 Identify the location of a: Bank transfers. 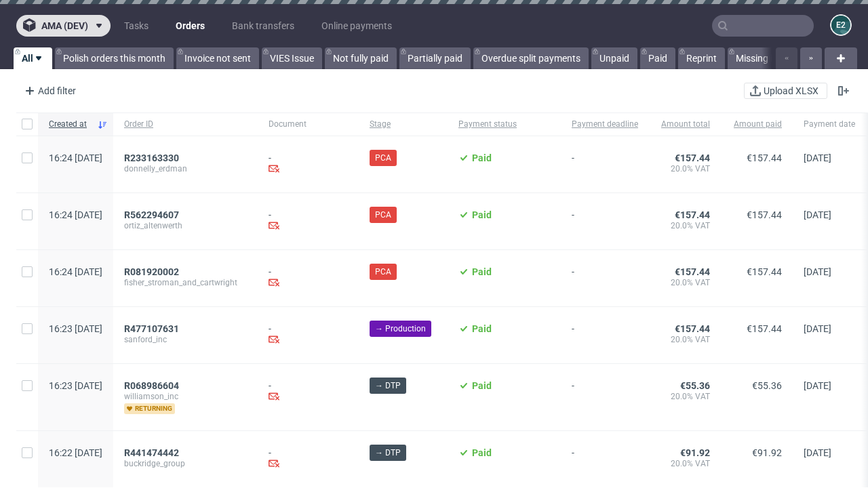
(263, 25).